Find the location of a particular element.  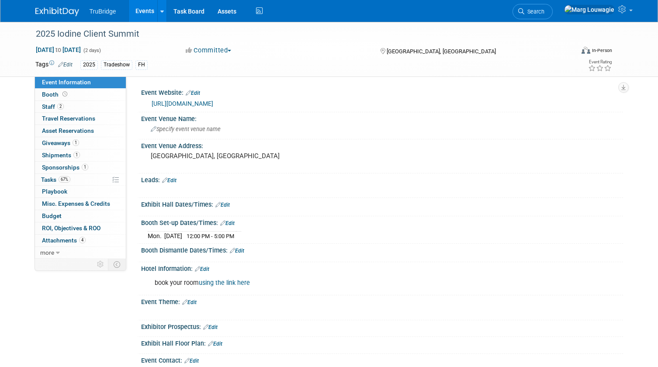

span: 12:00 PM - 5:00 PM is located at coordinates (210, 236).